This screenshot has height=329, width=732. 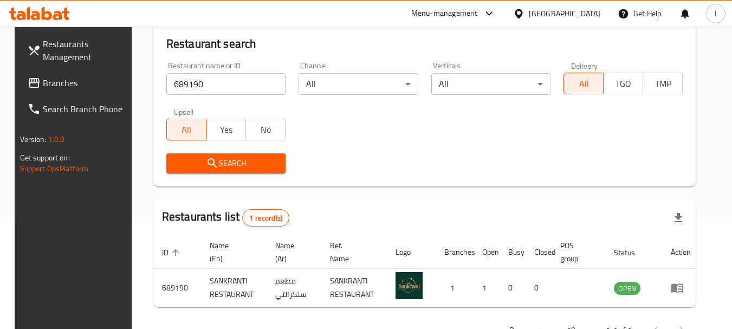 I want to click on th: Busy, so click(x=513, y=252).